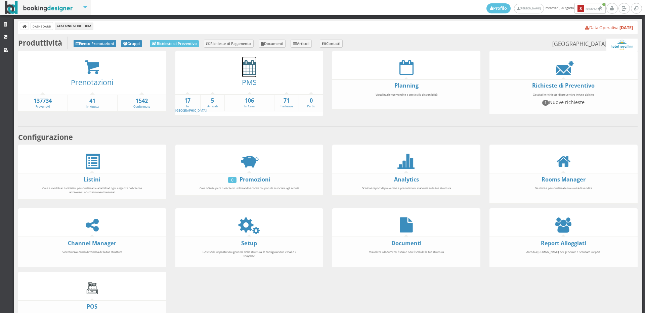 This screenshot has width=645, height=313. I want to click on a: Report Alloggiati, so click(563, 244).